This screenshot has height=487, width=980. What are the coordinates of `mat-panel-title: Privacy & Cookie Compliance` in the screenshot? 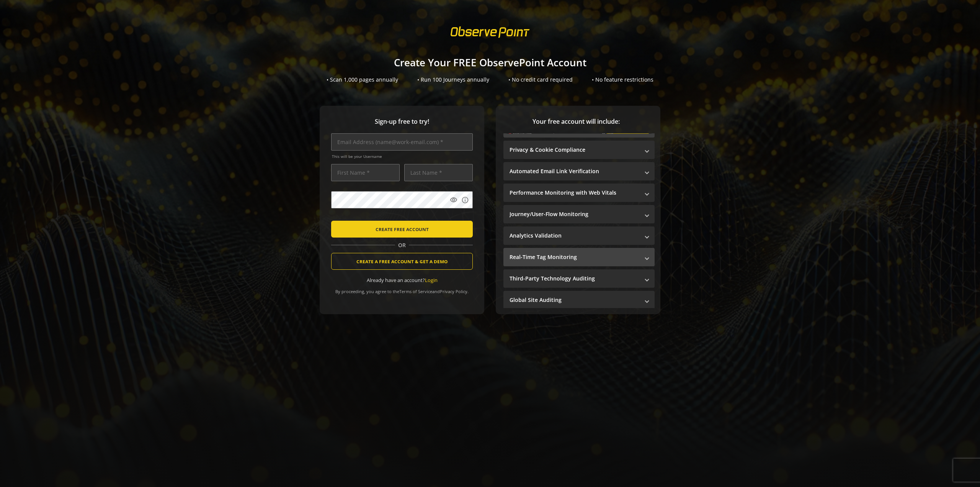 It's located at (574, 150).